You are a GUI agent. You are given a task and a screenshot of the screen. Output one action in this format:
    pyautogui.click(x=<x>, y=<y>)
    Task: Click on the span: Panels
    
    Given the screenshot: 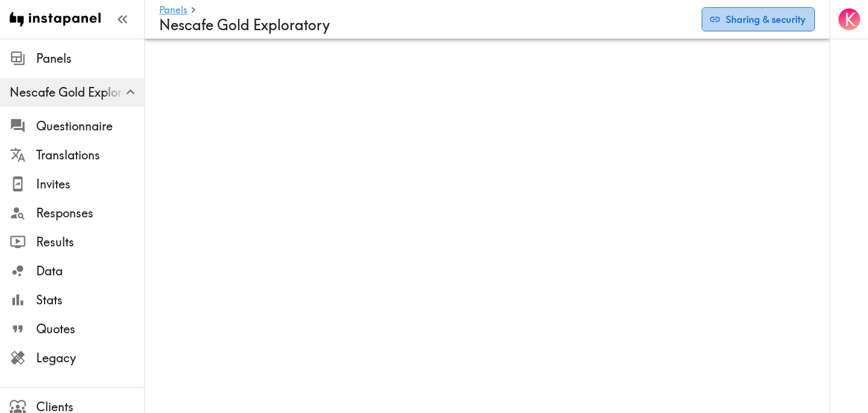 What is the action you would take?
    pyautogui.click(x=90, y=58)
    